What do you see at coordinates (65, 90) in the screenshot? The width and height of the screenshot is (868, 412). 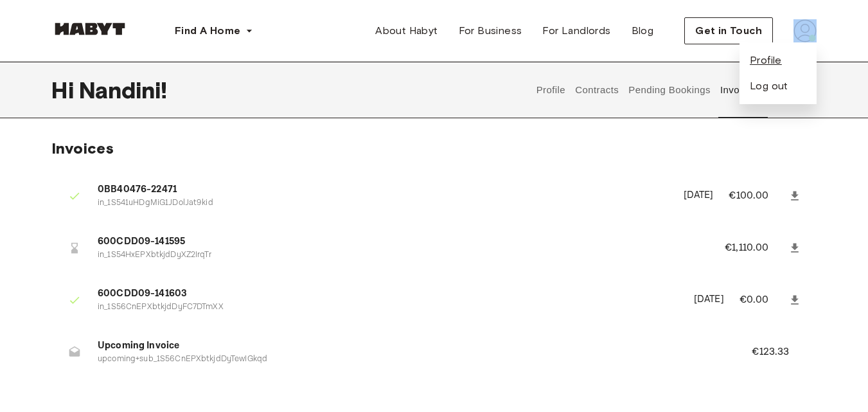 I see `span: Hi` at bounding box center [65, 90].